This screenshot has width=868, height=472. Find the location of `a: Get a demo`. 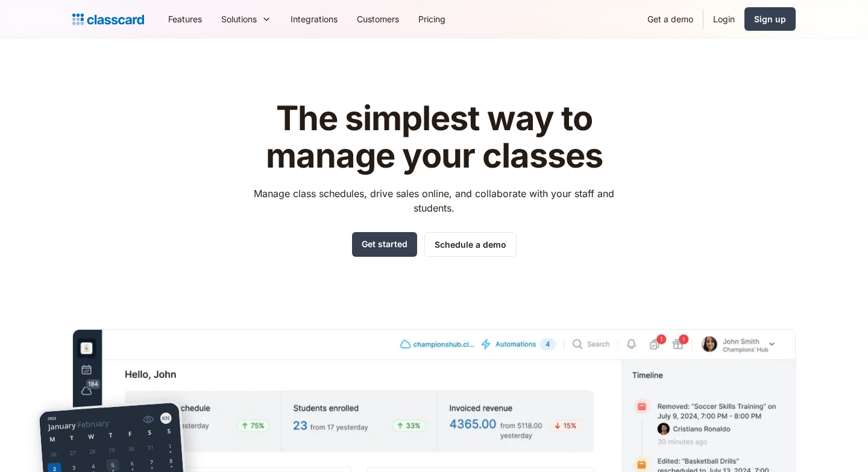

a: Get a demo is located at coordinates (671, 18).